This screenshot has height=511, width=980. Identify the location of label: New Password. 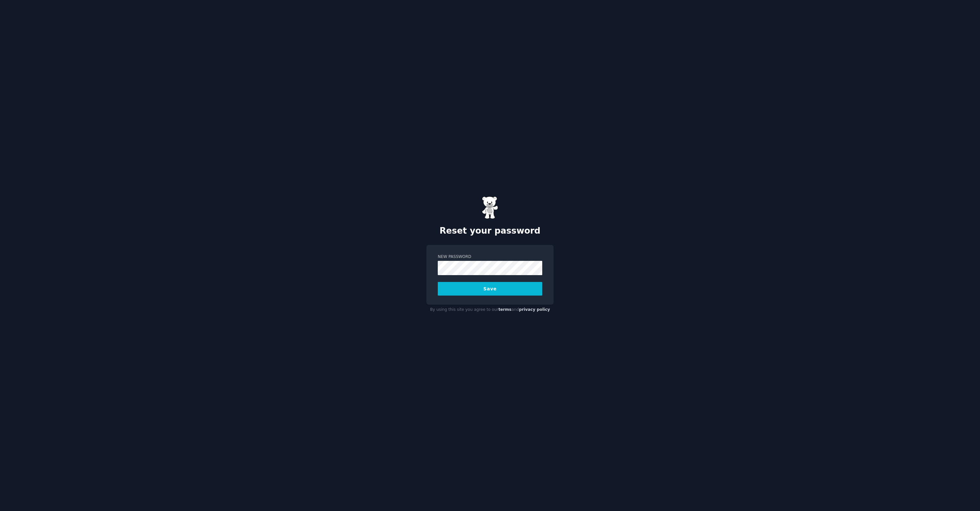
(490, 257).